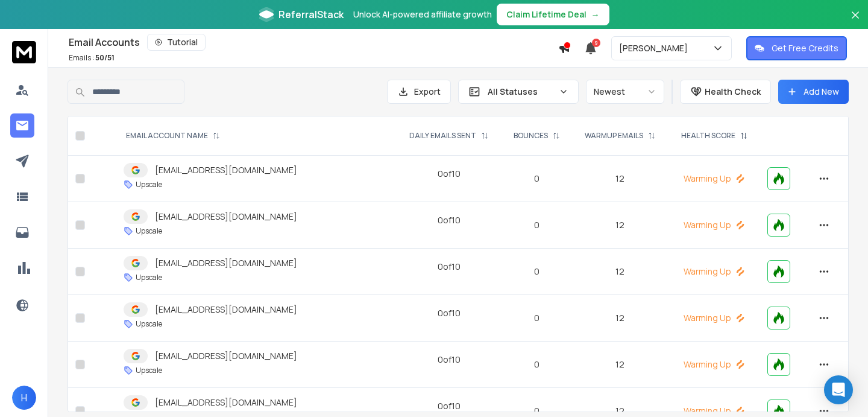 This screenshot has height=417, width=868. I want to click on div: Email Accounts, so click(314, 42).